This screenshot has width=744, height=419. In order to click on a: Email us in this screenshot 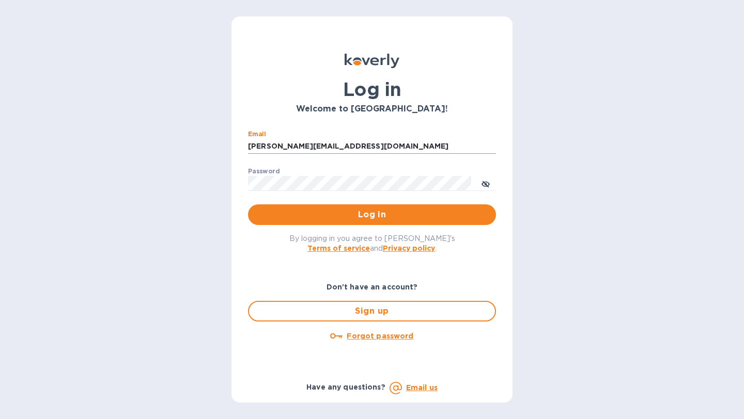, I will do `click(421, 388)`.